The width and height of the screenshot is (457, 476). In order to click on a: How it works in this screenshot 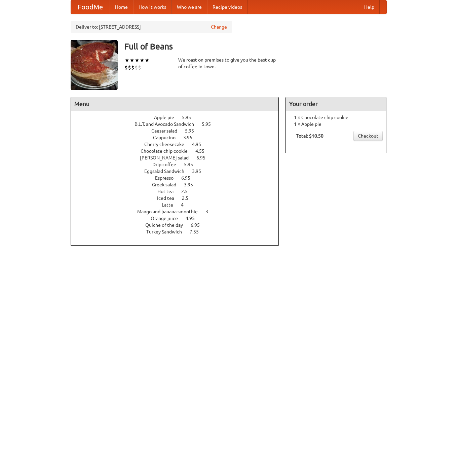, I will do `click(152, 7)`.